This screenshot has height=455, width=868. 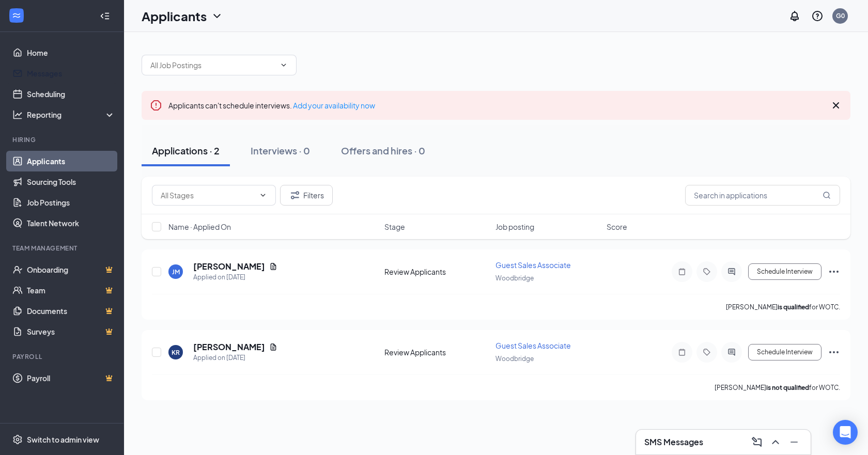 I want to click on h3: SMS Messages, so click(x=674, y=442).